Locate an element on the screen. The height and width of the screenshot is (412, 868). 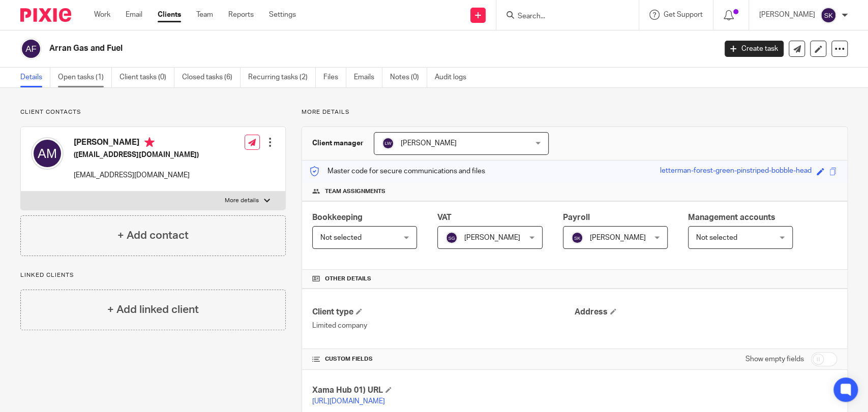
span: VAT is located at coordinates (444, 218).